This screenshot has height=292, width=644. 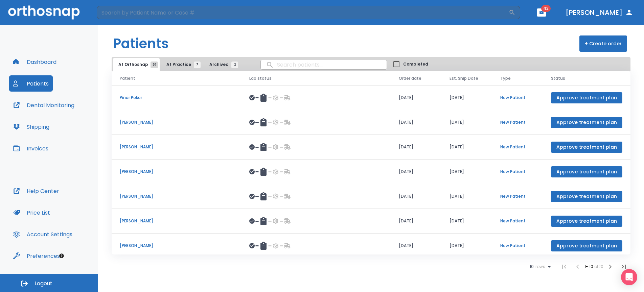 What do you see at coordinates (222, 64) in the screenshot?
I see `span: Archived` at bounding box center [222, 64].